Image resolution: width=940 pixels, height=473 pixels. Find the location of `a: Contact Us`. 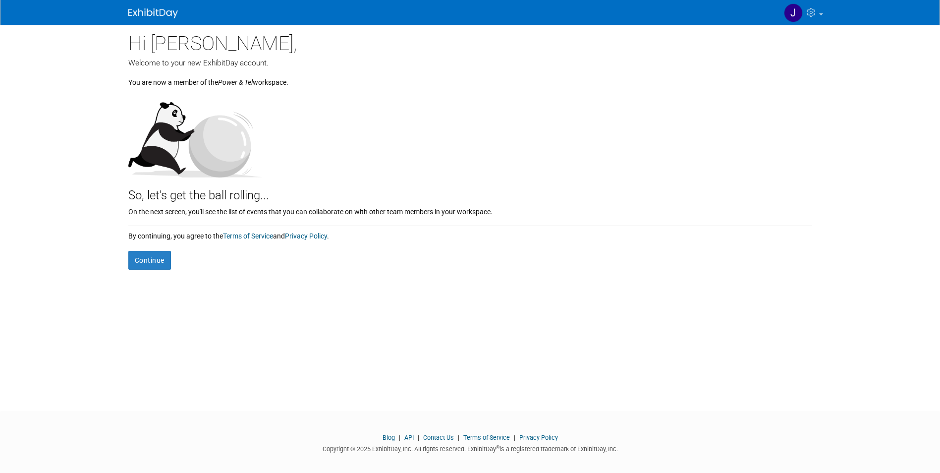

a: Contact Us is located at coordinates (438, 437).